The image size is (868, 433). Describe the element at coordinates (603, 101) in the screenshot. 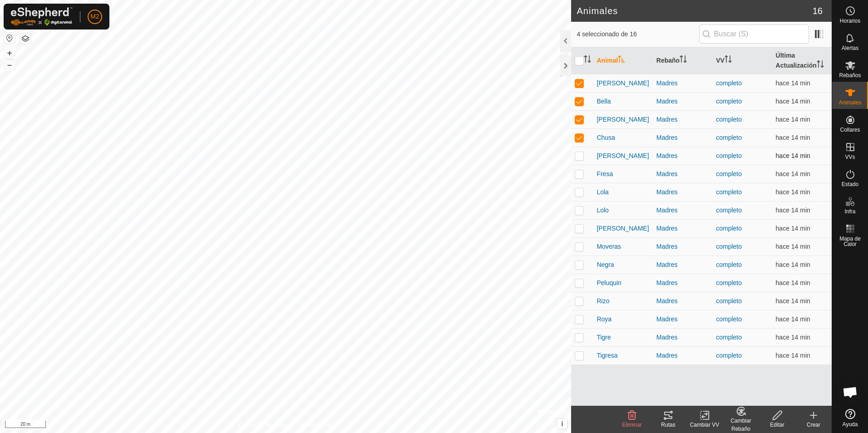

I see `span: Bella` at that location.